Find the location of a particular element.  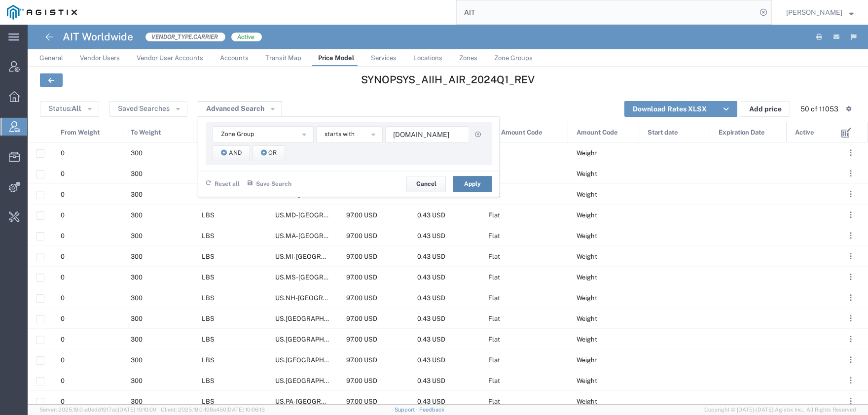

span: Start date is located at coordinates (663, 133).